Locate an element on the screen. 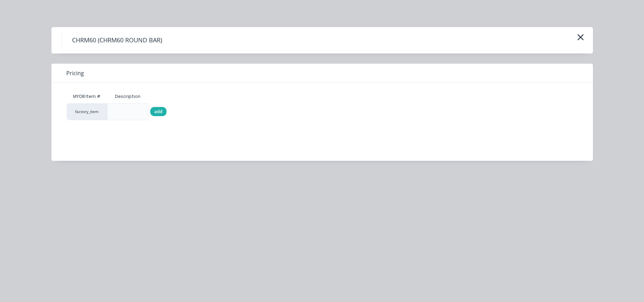  span: Pricing is located at coordinates (75, 73).